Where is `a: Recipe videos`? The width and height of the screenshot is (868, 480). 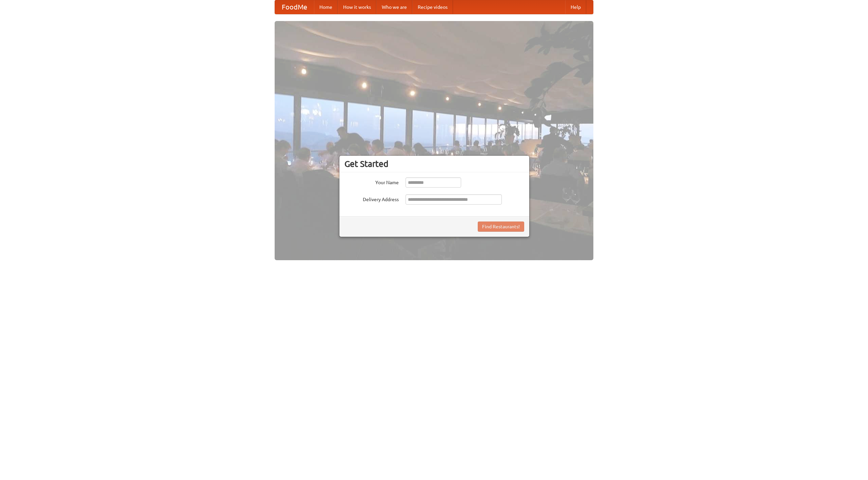 a: Recipe videos is located at coordinates (433, 7).